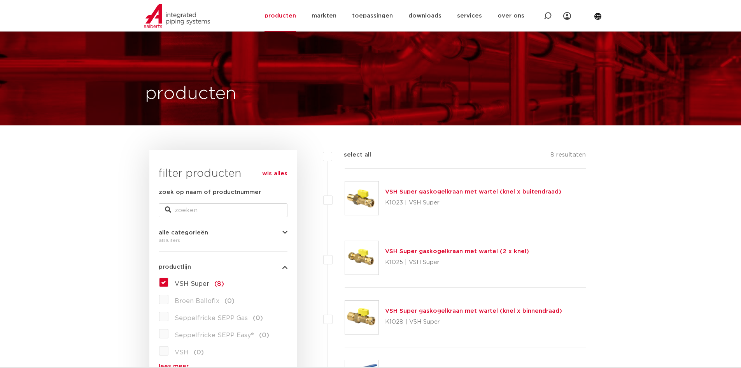 The image size is (741, 368). What do you see at coordinates (568, 156) in the screenshot?
I see `p: 8 resultaten` at bounding box center [568, 156].